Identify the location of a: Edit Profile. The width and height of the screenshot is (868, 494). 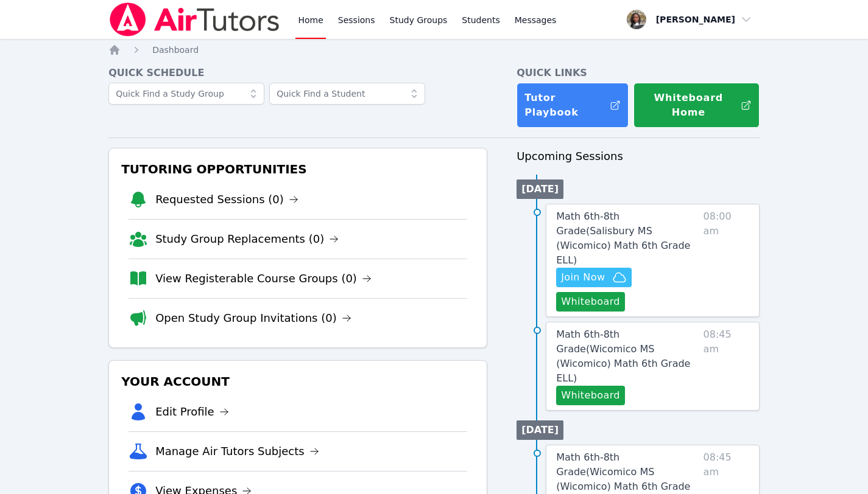
(192, 412).